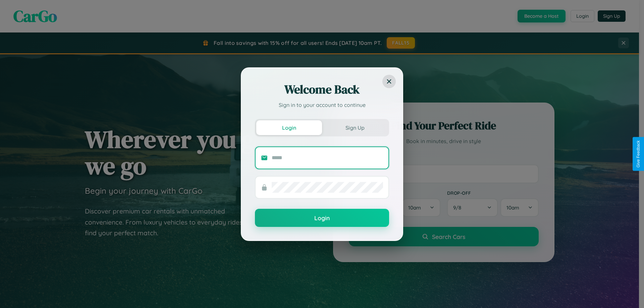 The width and height of the screenshot is (644, 308). I want to click on h2: Welcome Back, so click(322, 89).